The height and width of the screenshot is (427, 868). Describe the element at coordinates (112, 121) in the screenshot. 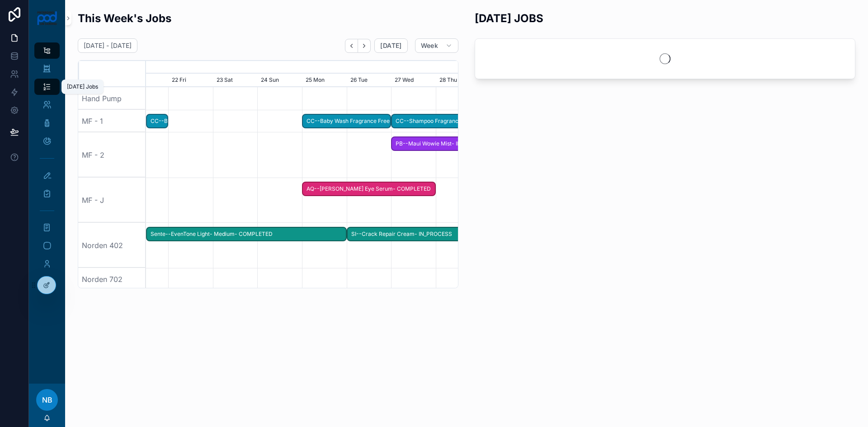

I see `div: MF - 1` at that location.